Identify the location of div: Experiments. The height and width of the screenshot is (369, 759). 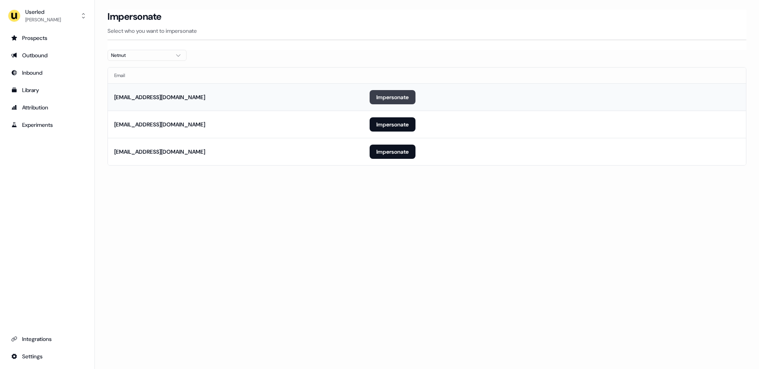
(47, 125).